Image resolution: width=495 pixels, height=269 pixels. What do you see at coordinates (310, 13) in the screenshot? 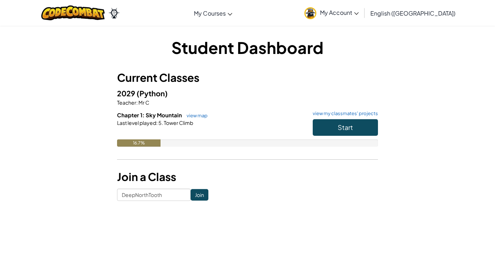
I see `img: avatar` at bounding box center [310, 13].